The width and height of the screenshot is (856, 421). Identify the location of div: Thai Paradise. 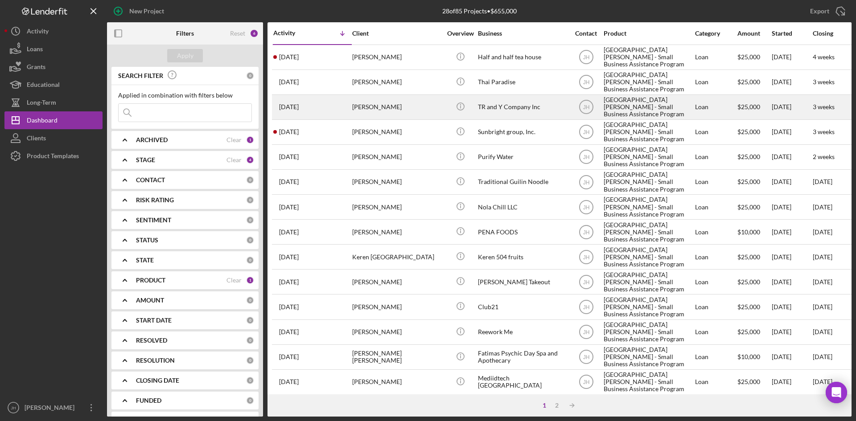
(523, 82).